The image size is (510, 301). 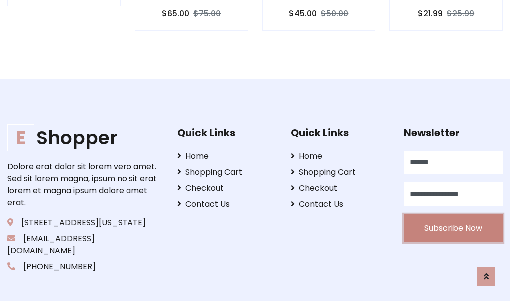 I want to click on del: $25.99, so click(x=460, y=13).